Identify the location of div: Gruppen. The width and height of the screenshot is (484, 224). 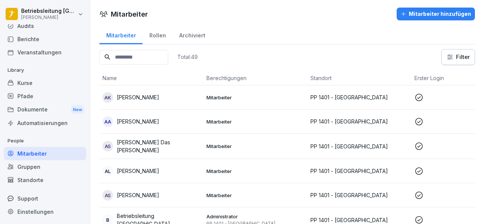
(45, 167).